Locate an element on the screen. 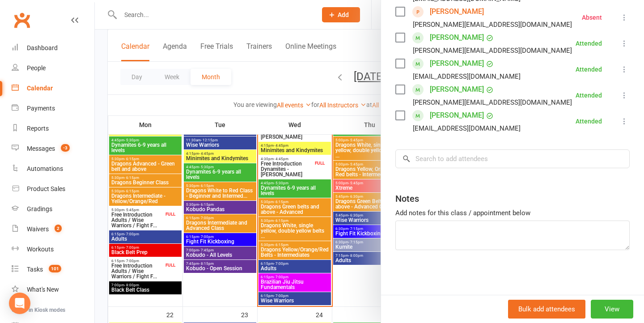 The image size is (644, 323). div: Product Sales is located at coordinates (46, 189).